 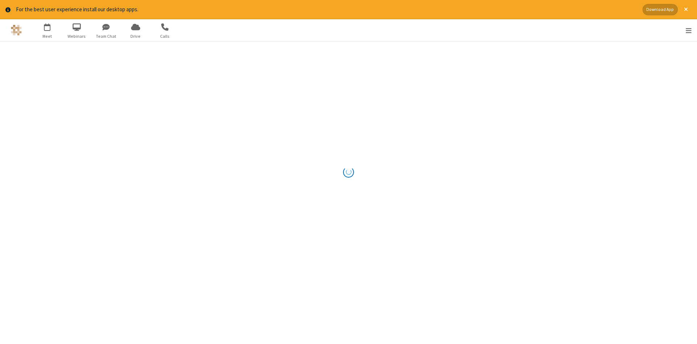 I want to click on span: Calls, so click(x=165, y=36).